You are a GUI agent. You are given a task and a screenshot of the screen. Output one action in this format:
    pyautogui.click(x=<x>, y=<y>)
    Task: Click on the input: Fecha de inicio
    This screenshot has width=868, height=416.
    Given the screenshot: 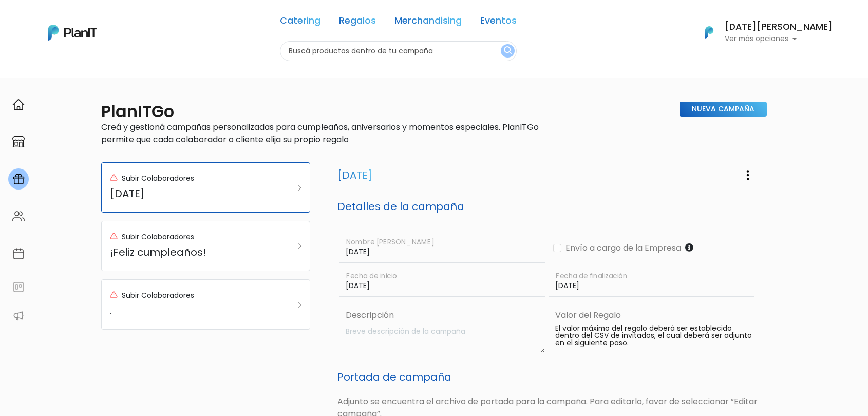 What is the action you would take?
    pyautogui.click(x=442, y=282)
    